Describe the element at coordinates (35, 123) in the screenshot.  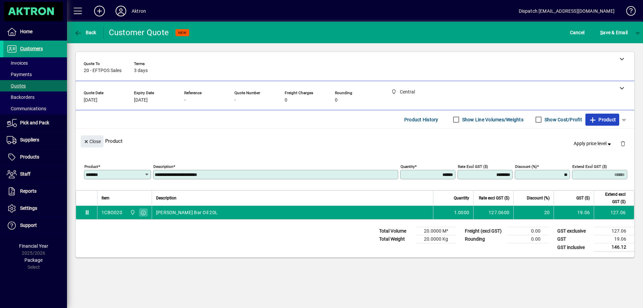
I see `a: Pick and Pack` at that location.